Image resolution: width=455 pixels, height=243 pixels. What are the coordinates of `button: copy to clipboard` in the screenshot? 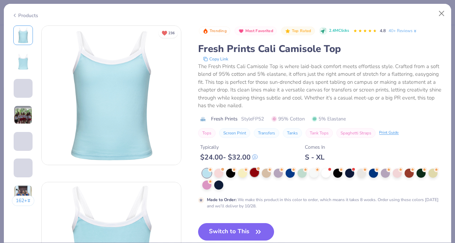 It's located at (215, 59).